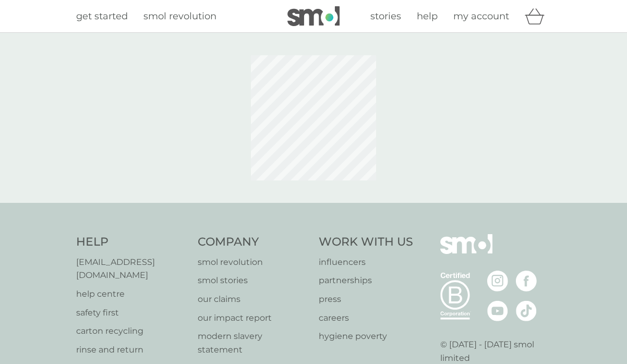  Describe the element at coordinates (366, 300) in the screenshot. I see `p: press` at that location.